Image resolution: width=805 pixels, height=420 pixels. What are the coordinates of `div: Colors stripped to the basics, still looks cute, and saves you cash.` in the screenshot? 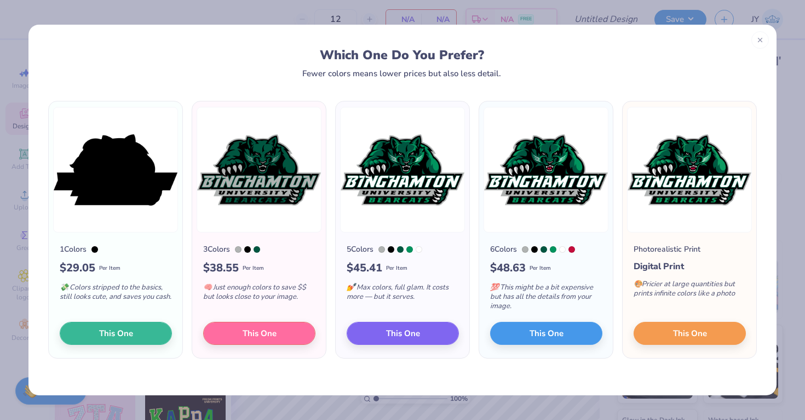 It's located at (116, 294).